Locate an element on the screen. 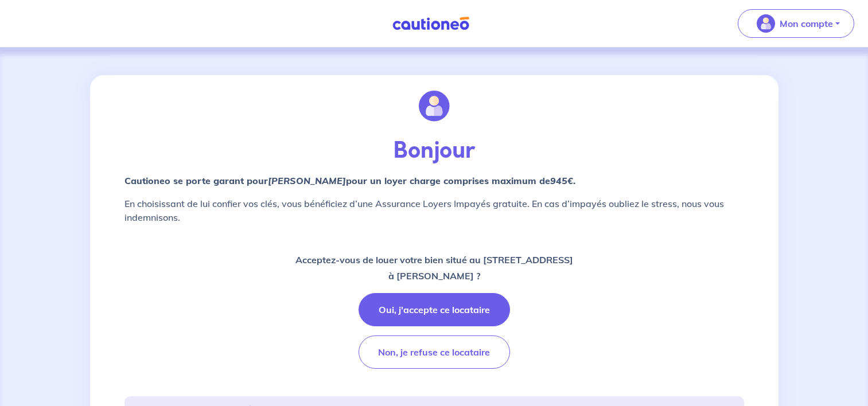 Image resolution: width=868 pixels, height=406 pixels. button: Oui, j'accepte ce locataire is located at coordinates (434, 310).